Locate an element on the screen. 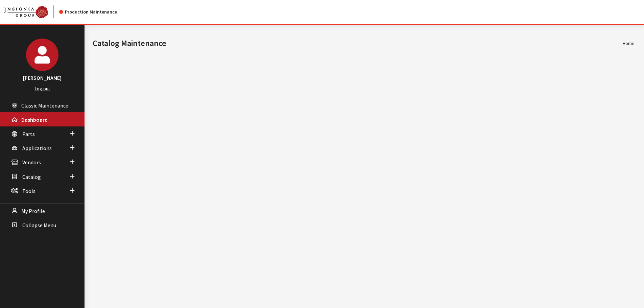 This screenshot has width=644, height=308. a: Log out is located at coordinates (42, 89).